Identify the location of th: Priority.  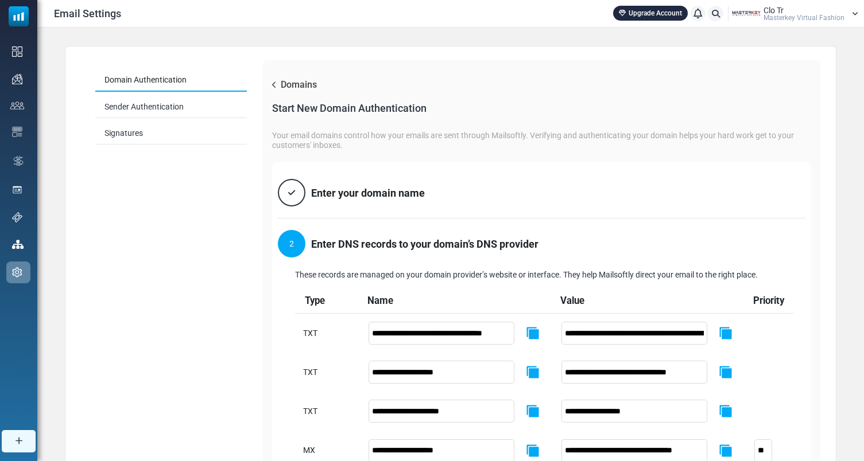
(768, 301).